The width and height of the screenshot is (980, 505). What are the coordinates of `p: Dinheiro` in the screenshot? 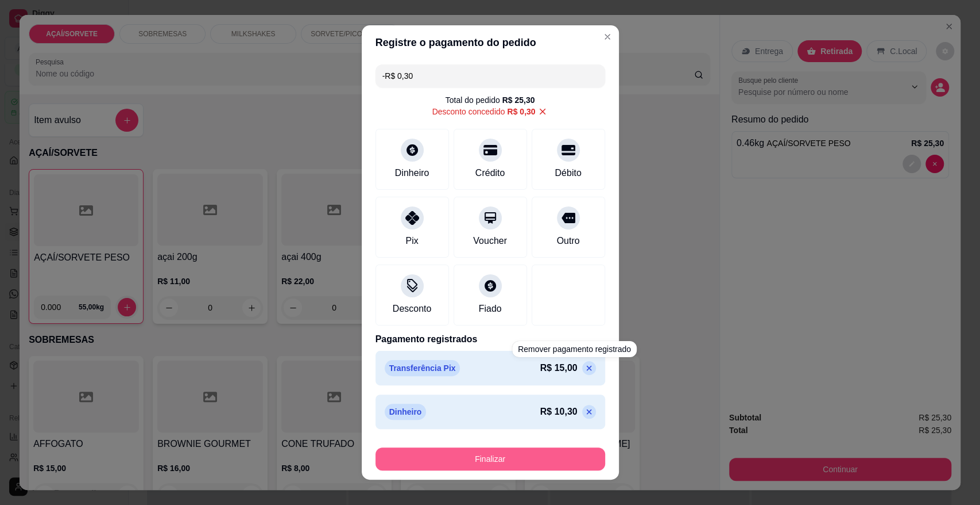 It's located at (405, 411).